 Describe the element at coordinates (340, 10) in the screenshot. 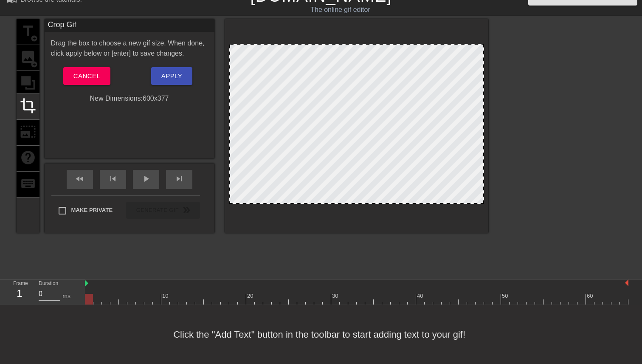

I see `div: The online gif editor` at that location.